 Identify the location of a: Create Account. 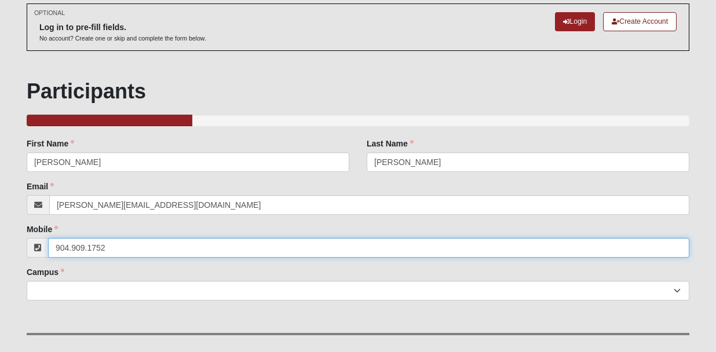
(639, 21).